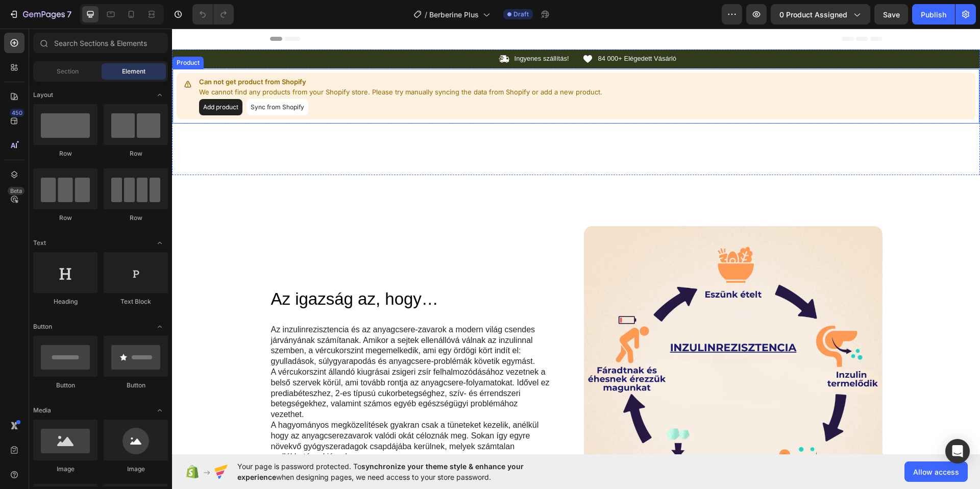 Image resolution: width=980 pixels, height=489 pixels. I want to click on span: 0 product assigned, so click(813, 14).